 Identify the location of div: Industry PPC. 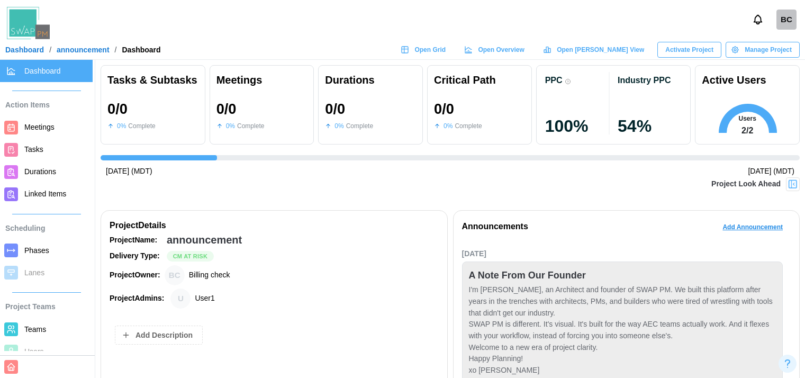
(644, 80).